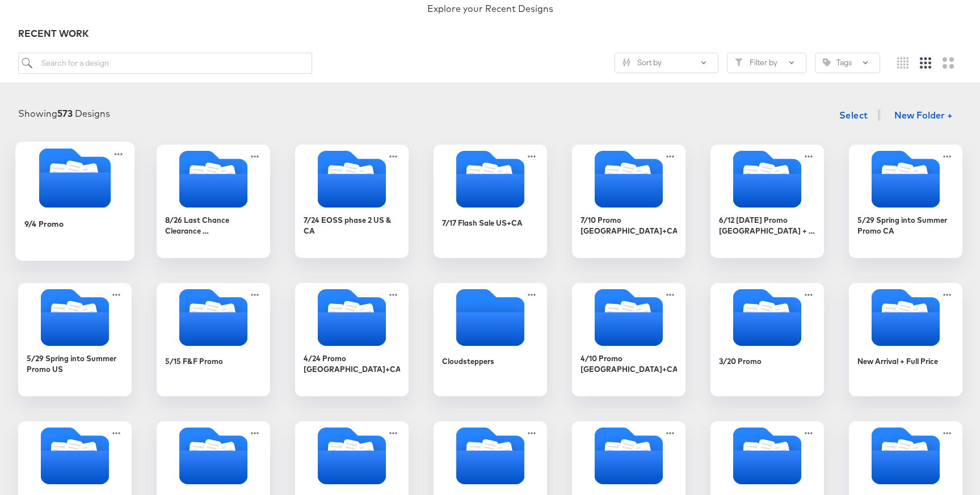 The height and width of the screenshot is (495, 980). What do you see at coordinates (848, 63) in the screenshot?
I see `button: TagTags` at bounding box center [848, 63].